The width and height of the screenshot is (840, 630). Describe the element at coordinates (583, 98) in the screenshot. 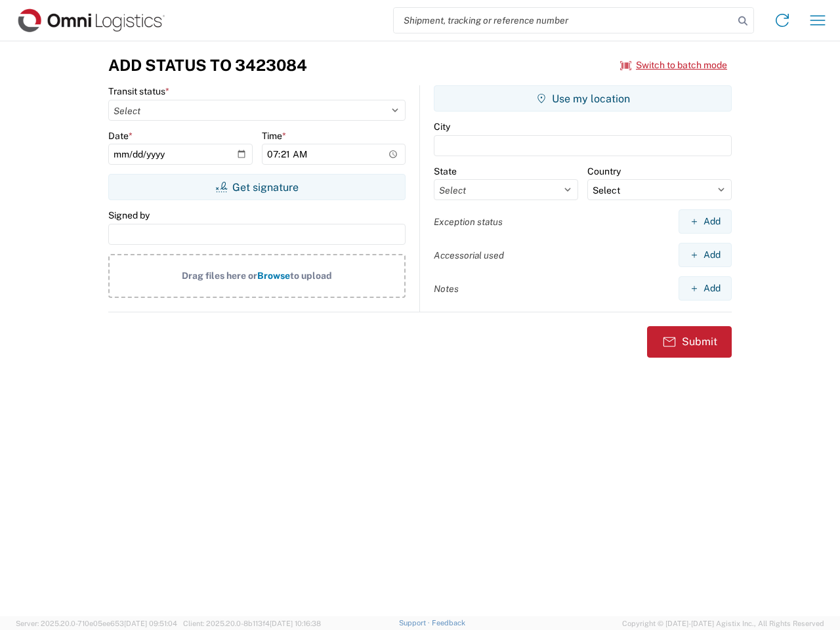

I see `button: Use my location` at that location.